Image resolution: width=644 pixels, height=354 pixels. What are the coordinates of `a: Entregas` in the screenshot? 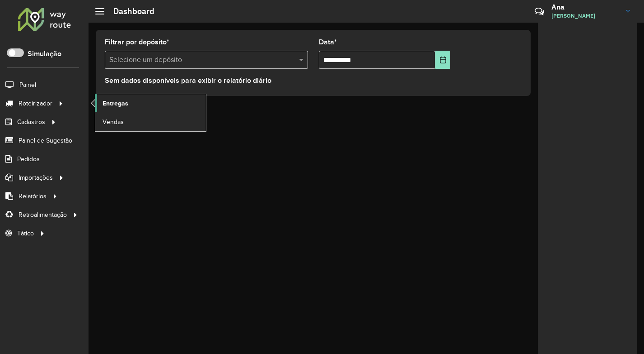 It's located at (151, 103).